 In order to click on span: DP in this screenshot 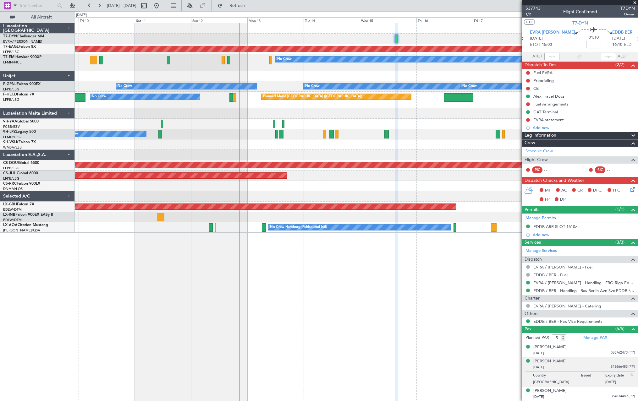, I will do `click(563, 200)`.